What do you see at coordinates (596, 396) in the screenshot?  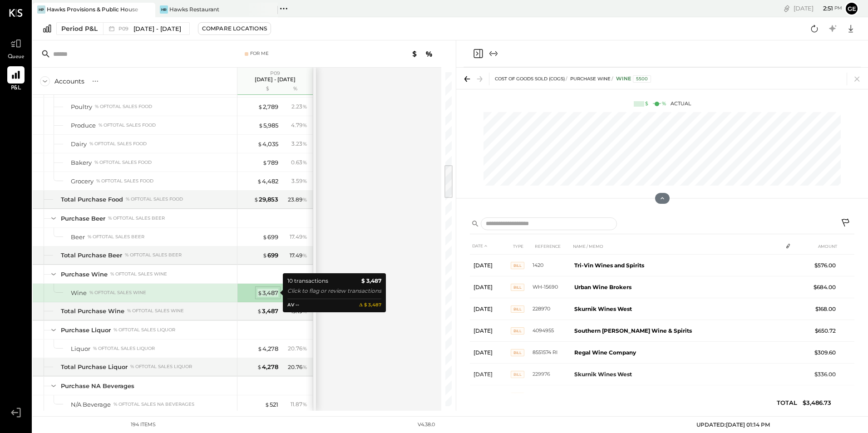 I see `b: ITALFOODS Inc.` at bounding box center [596, 396].